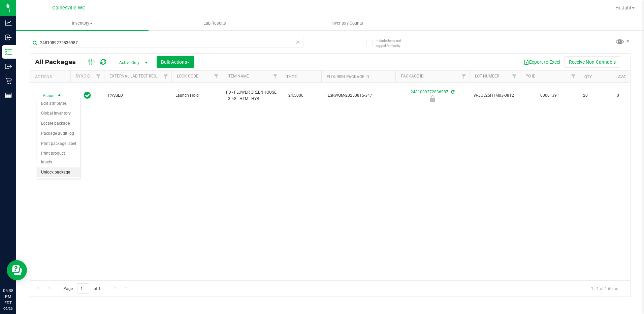 The image size is (644, 314). Describe the element at coordinates (59, 123) in the screenshot. I see `li: Locate package` at that location.